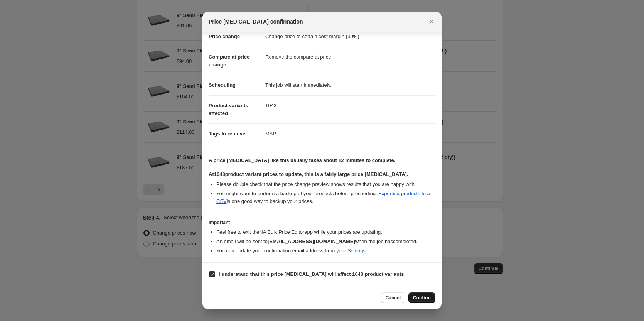  I want to click on span: Compare at price change, so click(229, 61).